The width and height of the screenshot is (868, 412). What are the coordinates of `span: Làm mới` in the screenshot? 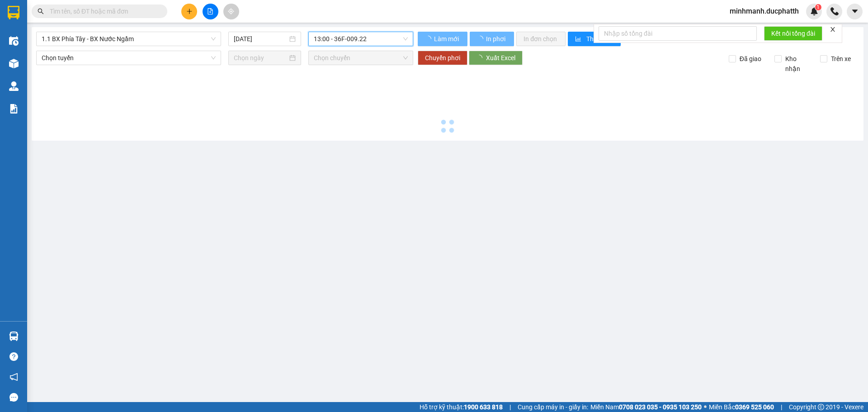 It's located at (447, 39).